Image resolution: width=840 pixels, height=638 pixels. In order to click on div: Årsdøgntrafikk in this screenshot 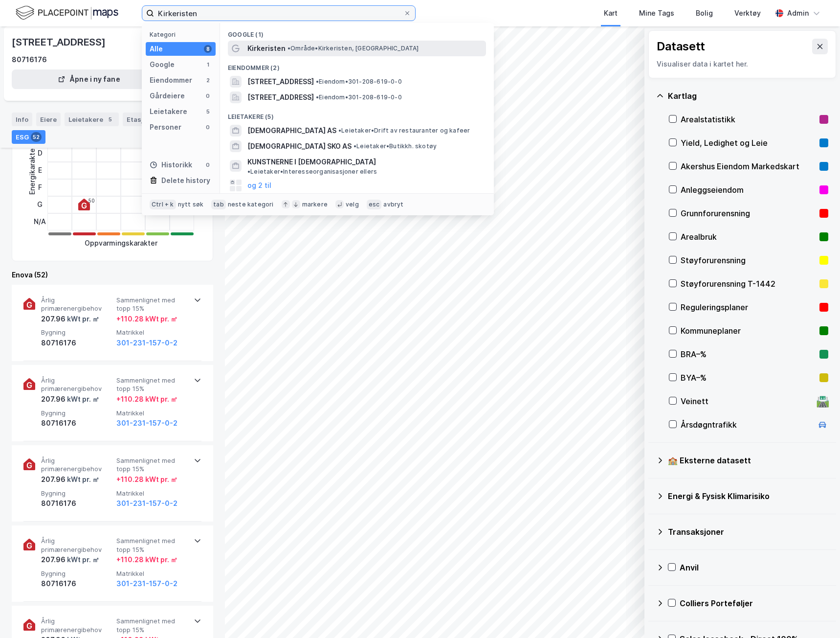, I will do `click(746, 425)`.